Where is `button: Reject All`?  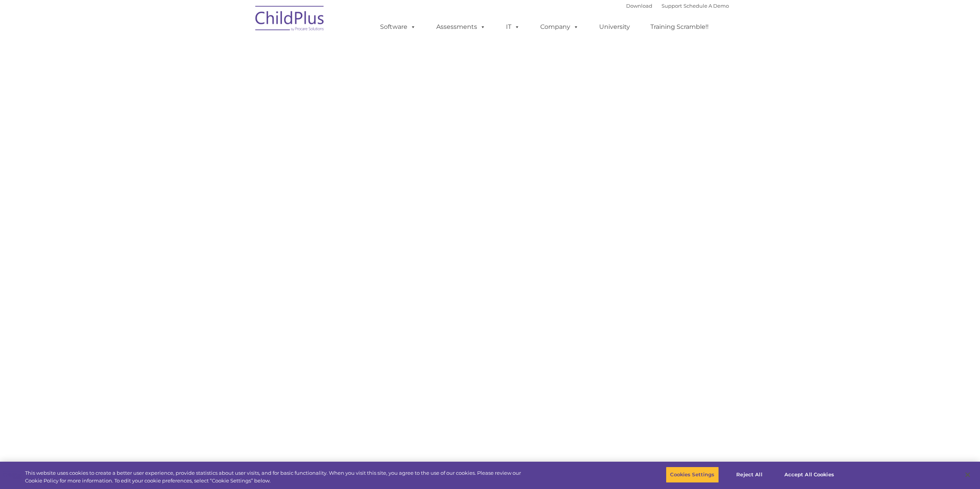 button: Reject All is located at coordinates (750, 475).